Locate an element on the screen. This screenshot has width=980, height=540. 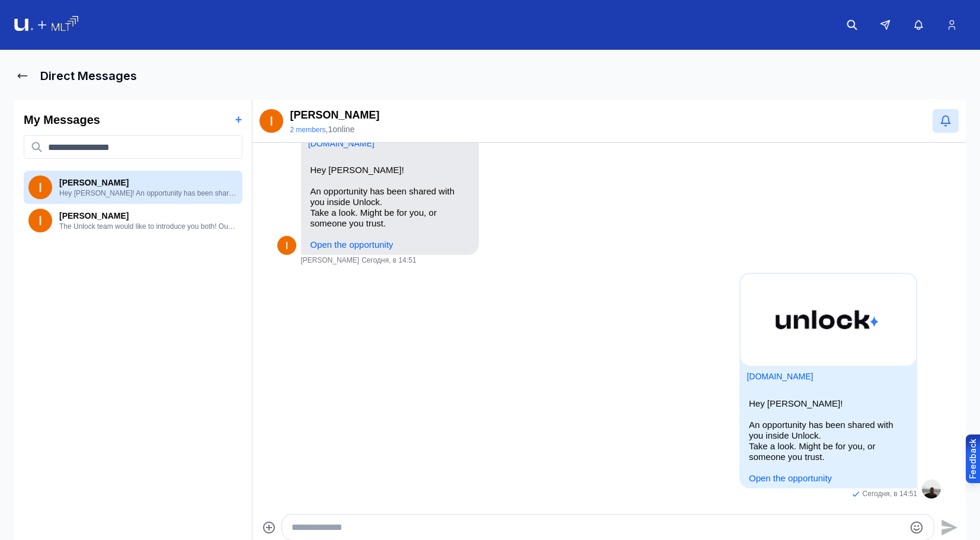
button: Provide feedback is located at coordinates (973, 459).